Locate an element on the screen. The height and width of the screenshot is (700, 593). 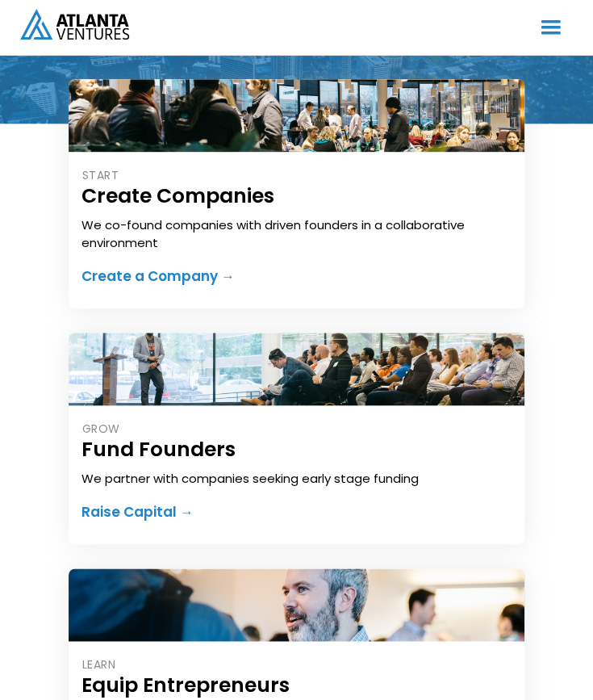
div: We partner with companies seeking early stage funding is located at coordinates (296, 479).